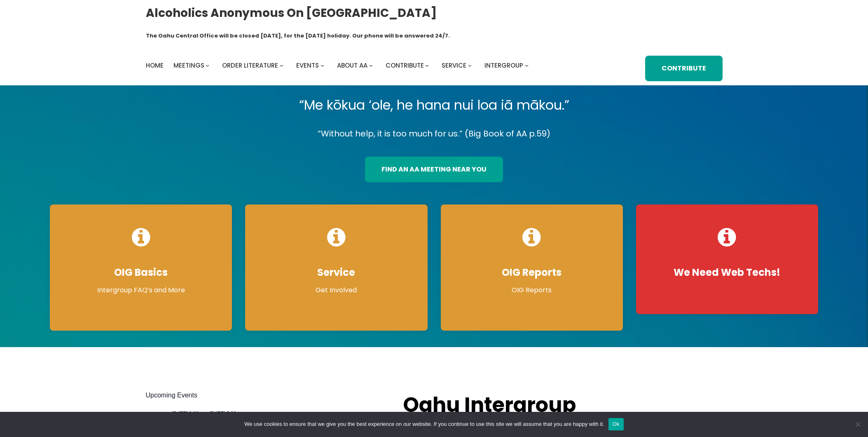 The height and width of the screenshot is (437, 868). Describe the element at coordinates (155, 65) in the screenshot. I see `span: Home` at that location.